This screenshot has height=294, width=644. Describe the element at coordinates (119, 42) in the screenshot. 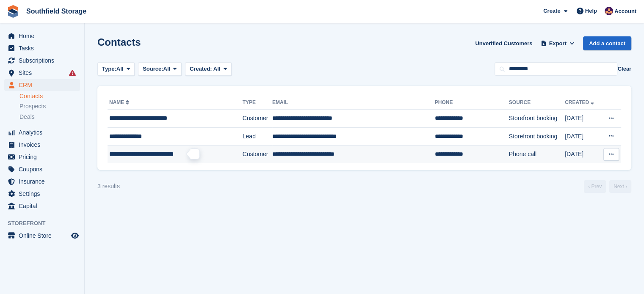

I see `h1: Contacts` at that location.